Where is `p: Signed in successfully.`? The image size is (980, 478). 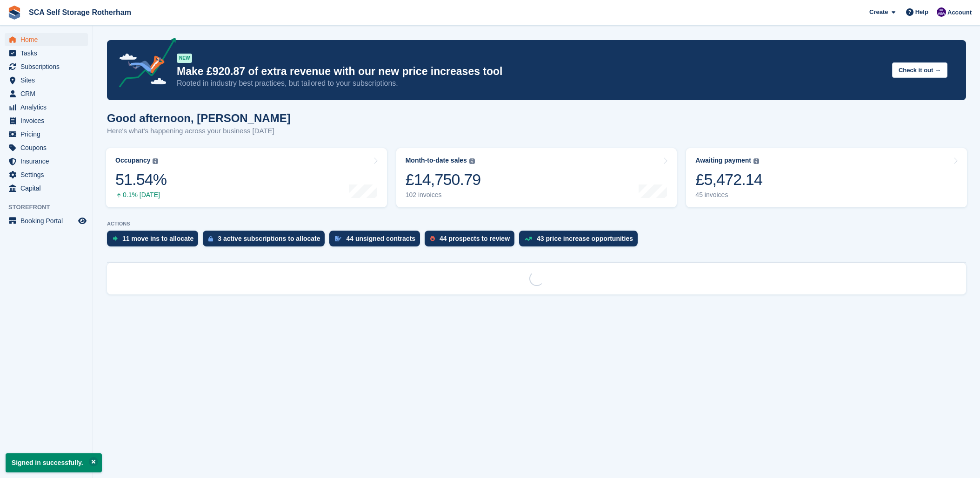 p: Signed in successfully. is located at coordinates (54, 462).